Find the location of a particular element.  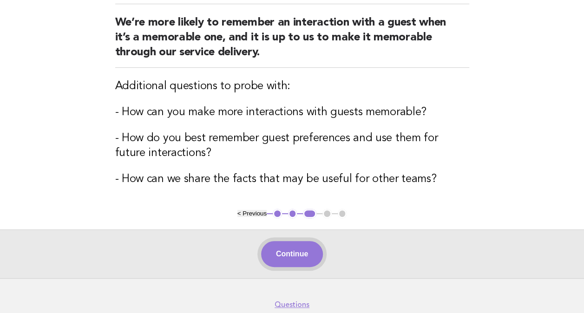

button: 3 is located at coordinates (309, 214).